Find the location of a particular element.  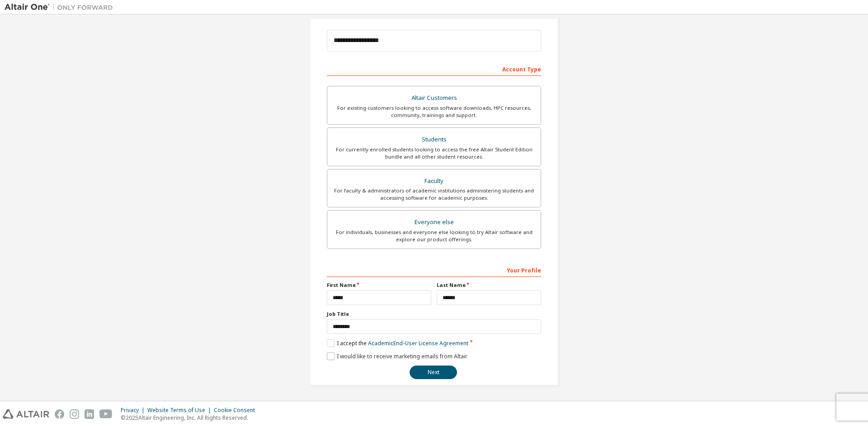

div: Website Terms of Use is located at coordinates (180, 410).